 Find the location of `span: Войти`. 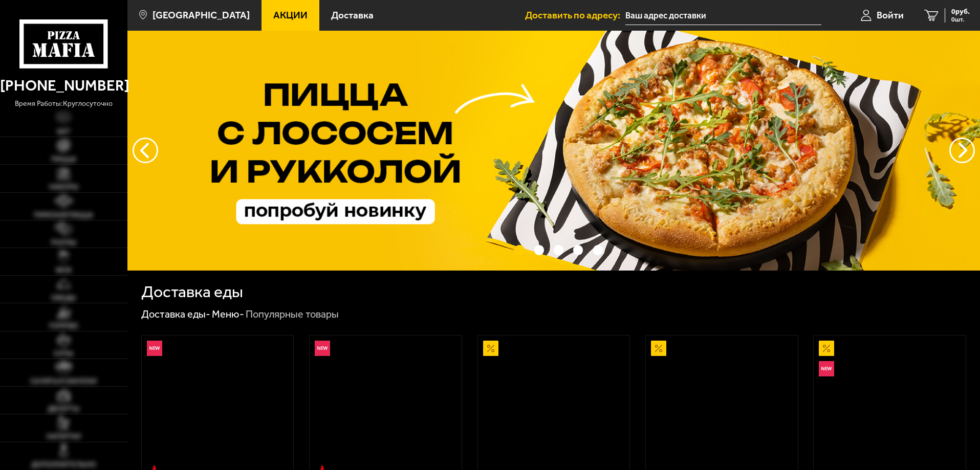

span: Войти is located at coordinates (890, 15).